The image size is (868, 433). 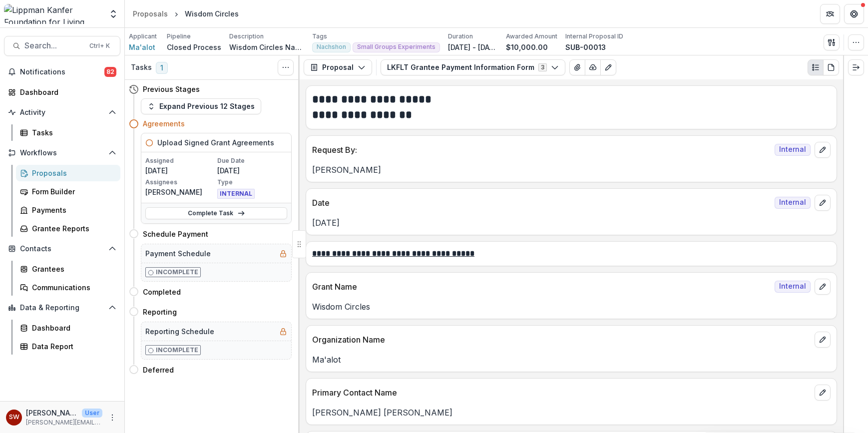 What do you see at coordinates (285, 67) in the screenshot?
I see `button: Toggle View Cancelled Tasks` at bounding box center [285, 67].